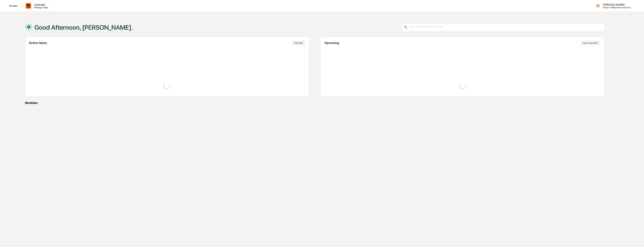  Describe the element at coordinates (41, 7) in the screenshot. I see `p: Manage Tasks` at that location.